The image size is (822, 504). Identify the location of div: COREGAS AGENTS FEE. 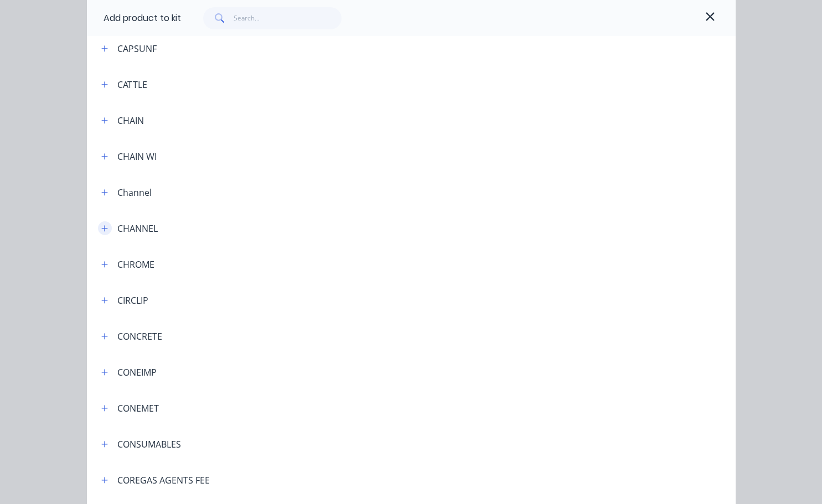
(163, 481).